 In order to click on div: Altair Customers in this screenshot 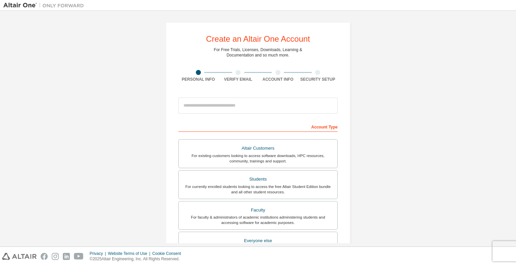, I will do `click(258, 148)`.